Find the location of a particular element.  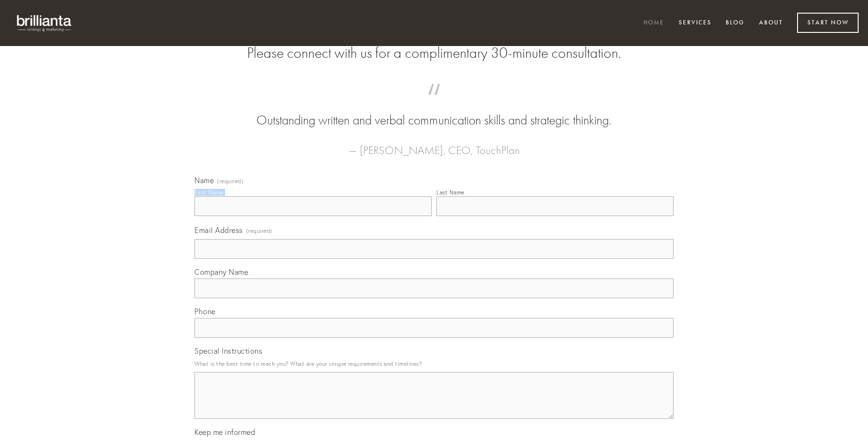

span: Special Instructions is located at coordinates (229, 351).